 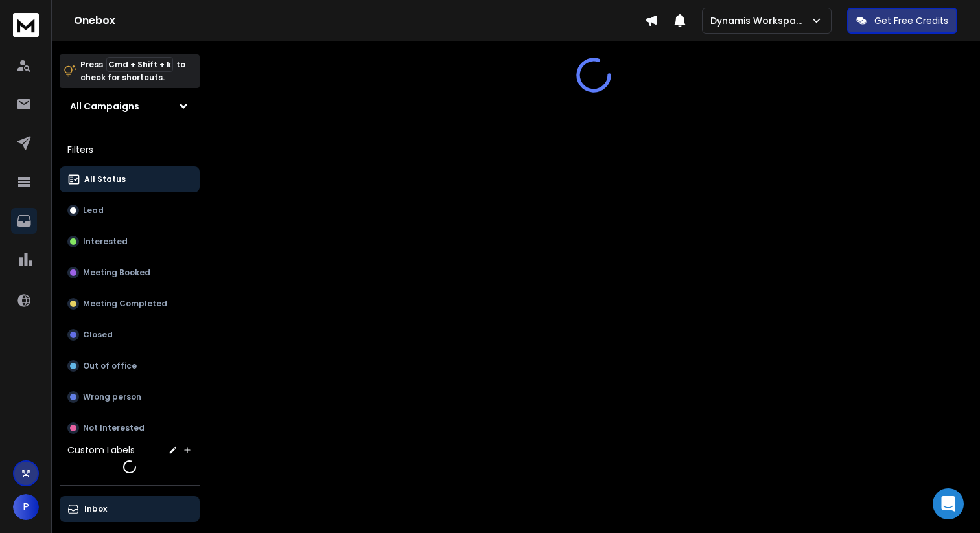 What do you see at coordinates (109, 366) in the screenshot?
I see `p: Out of office` at bounding box center [109, 366].